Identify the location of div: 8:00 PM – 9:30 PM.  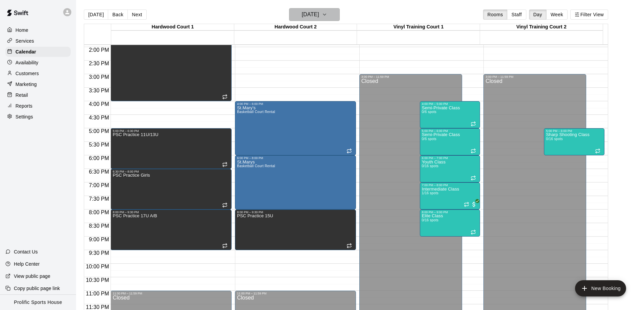
(295, 212).